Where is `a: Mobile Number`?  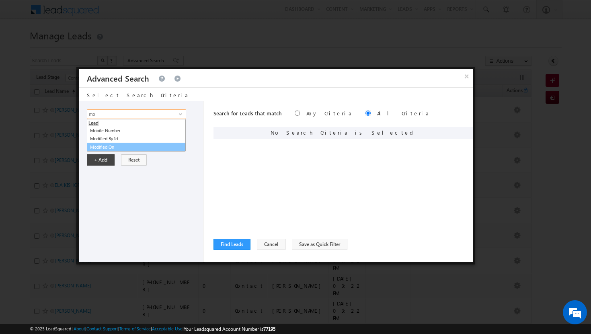
a: Mobile Number is located at coordinates (136, 131).